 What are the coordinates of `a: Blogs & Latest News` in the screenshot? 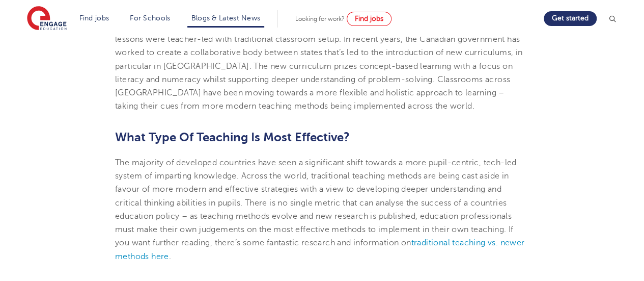 It's located at (226, 18).